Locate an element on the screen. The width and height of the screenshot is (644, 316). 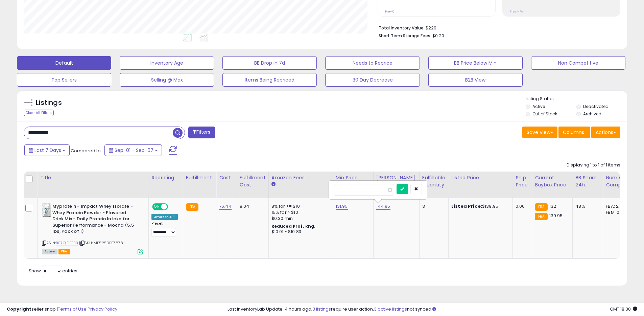
div: 3 is located at coordinates (433, 206).